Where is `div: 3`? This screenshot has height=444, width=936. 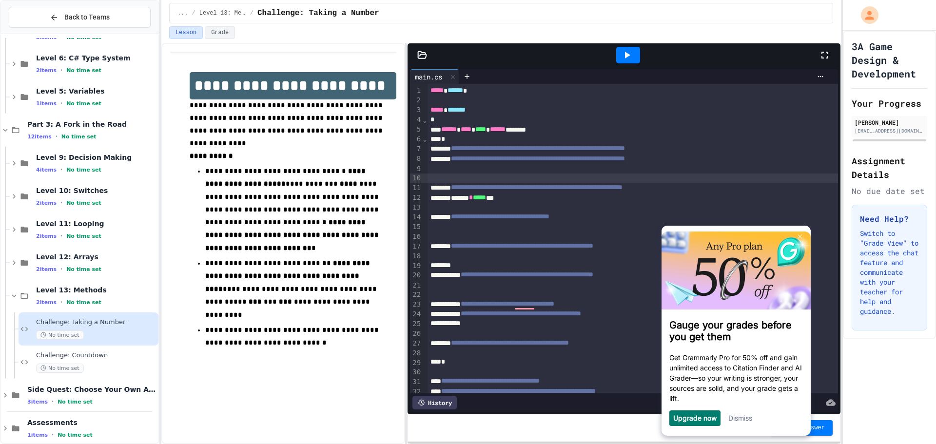 div: 3 is located at coordinates (416, 110).